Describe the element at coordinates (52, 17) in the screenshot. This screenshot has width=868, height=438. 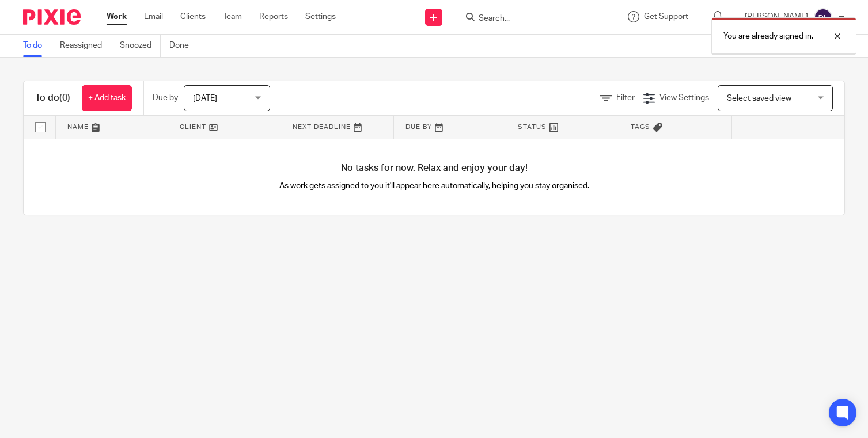
I see `img: Pixie` at that location.